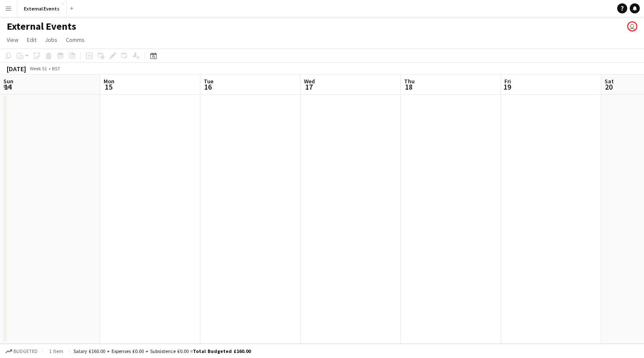  What do you see at coordinates (42, 9) in the screenshot?
I see `button: External Events` at bounding box center [42, 9].